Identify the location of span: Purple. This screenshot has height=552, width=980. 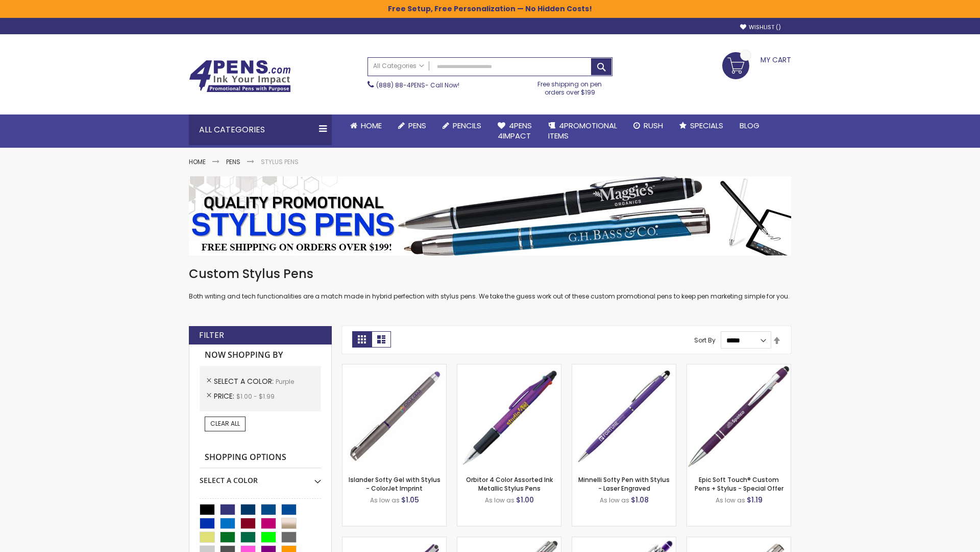
(285, 381).